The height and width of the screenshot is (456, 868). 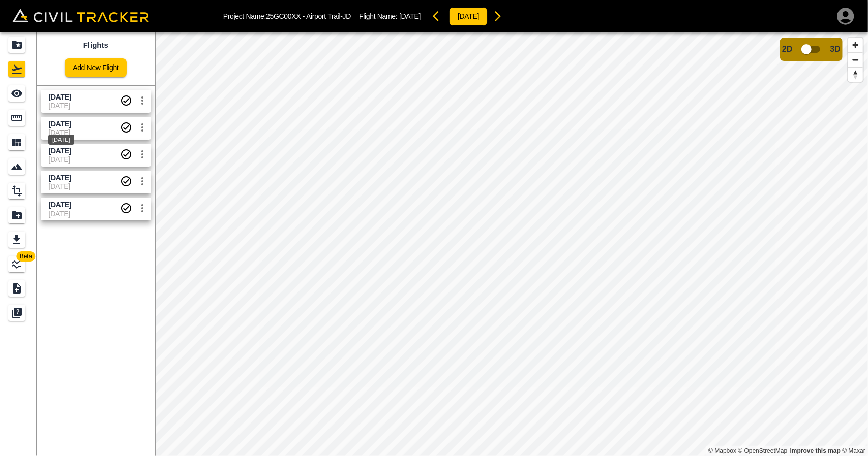 I want to click on canvas: Map, so click(x=512, y=244).